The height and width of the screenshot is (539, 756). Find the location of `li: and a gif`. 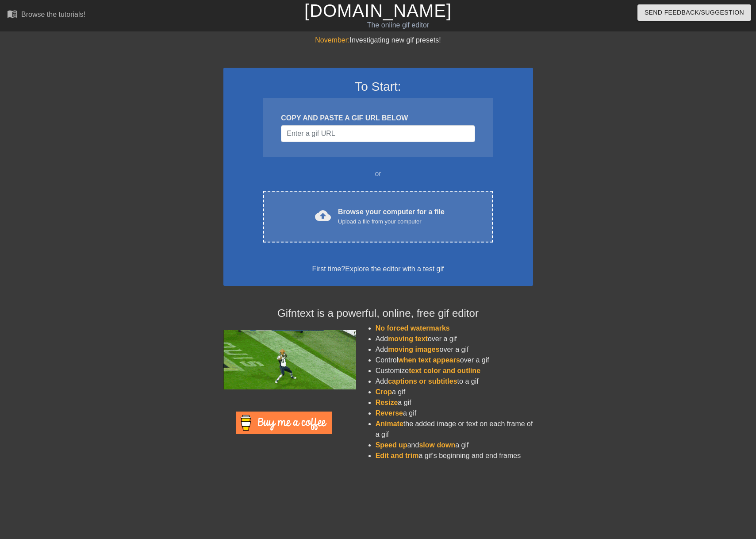

li: and a gif is located at coordinates (455, 445).